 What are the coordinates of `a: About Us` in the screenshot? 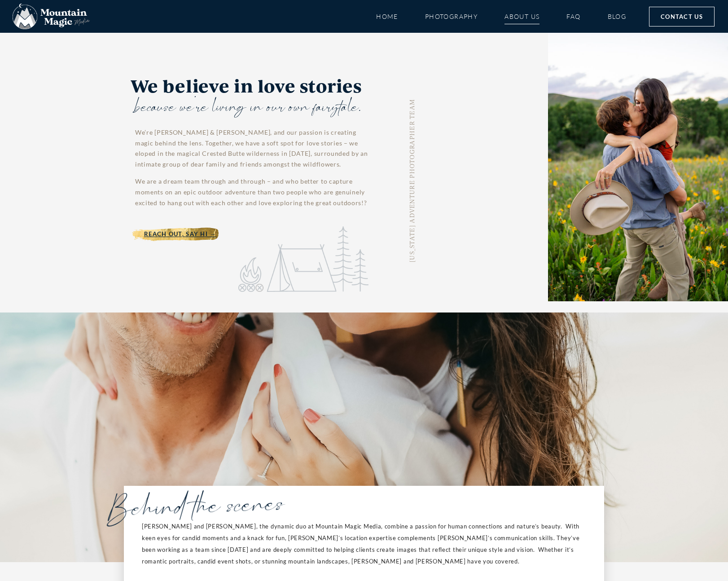 It's located at (522, 16).